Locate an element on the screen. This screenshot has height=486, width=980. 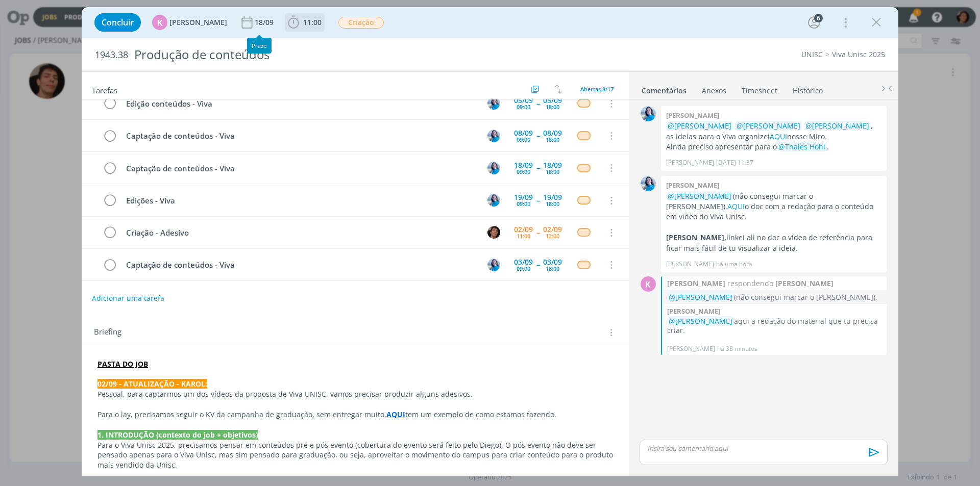
span: respondendo is located at coordinates (750, 284).